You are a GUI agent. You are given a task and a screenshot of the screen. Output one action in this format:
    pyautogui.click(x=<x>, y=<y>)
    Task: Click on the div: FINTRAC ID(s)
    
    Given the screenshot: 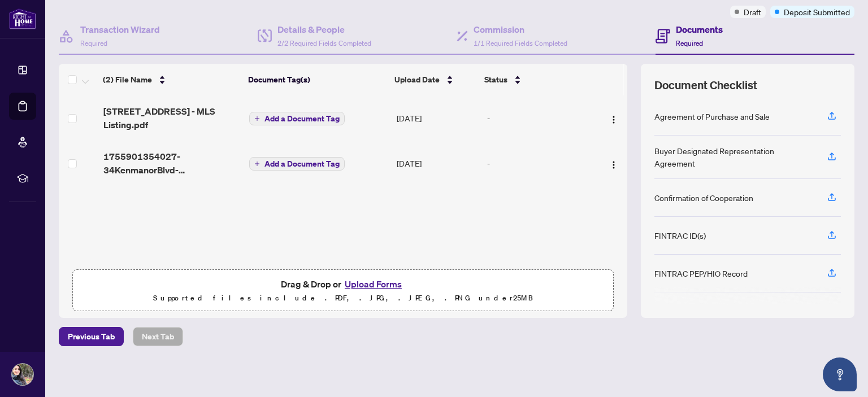 What is the action you would take?
    pyautogui.click(x=680, y=236)
    